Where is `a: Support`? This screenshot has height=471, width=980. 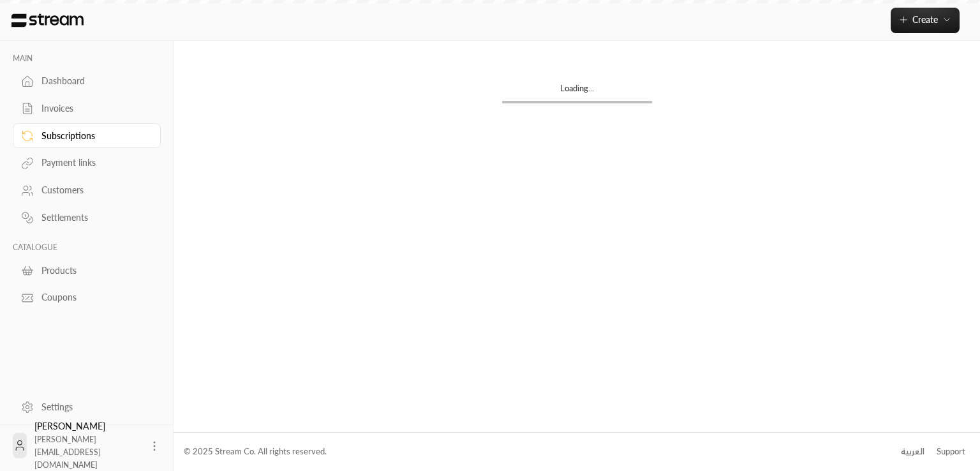
a: Support is located at coordinates (951, 452).